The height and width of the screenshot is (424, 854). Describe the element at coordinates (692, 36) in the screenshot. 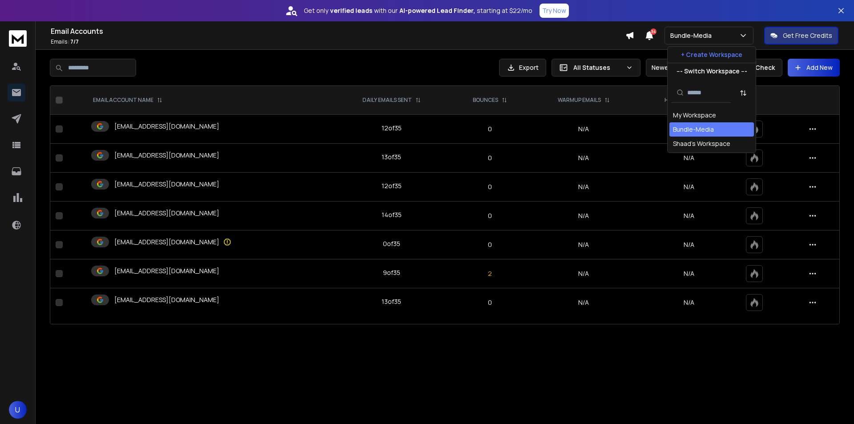

I see `p: Bundle-Media` at that location.